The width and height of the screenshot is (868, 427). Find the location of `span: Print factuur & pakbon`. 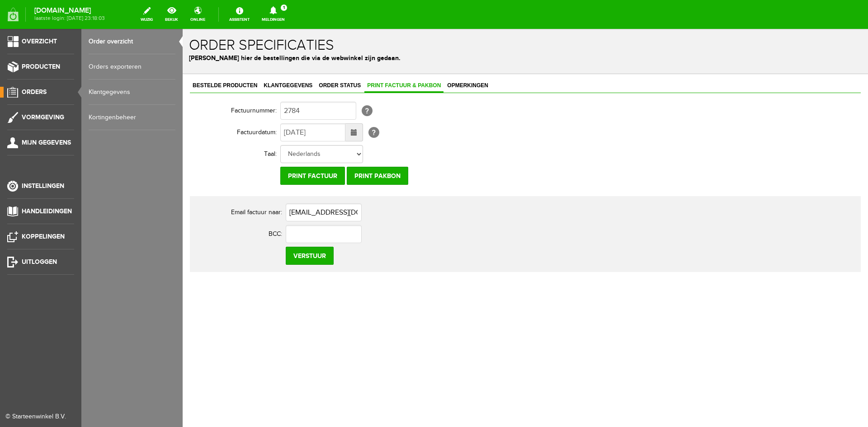

span: Print factuur & pakbon is located at coordinates (221, 56).